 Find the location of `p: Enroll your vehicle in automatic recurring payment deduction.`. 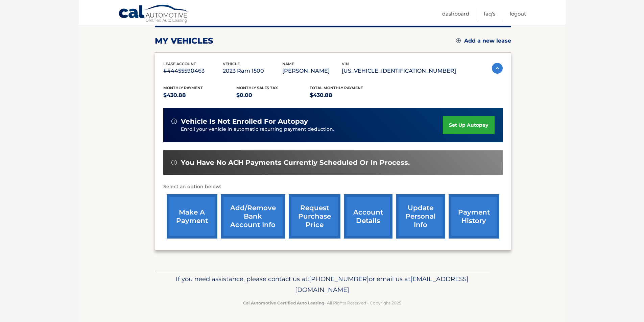

p: Enroll your vehicle in automatic recurring payment deduction. is located at coordinates (312, 129).